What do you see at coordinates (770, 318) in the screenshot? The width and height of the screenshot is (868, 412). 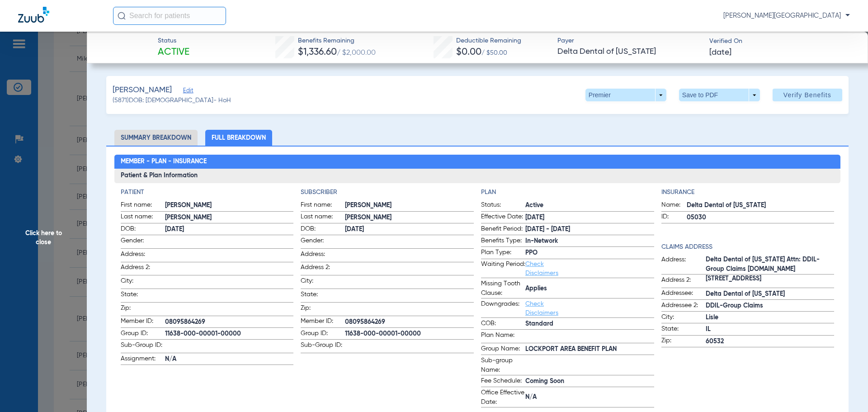 I see `span: Lisle` at bounding box center [770, 318].